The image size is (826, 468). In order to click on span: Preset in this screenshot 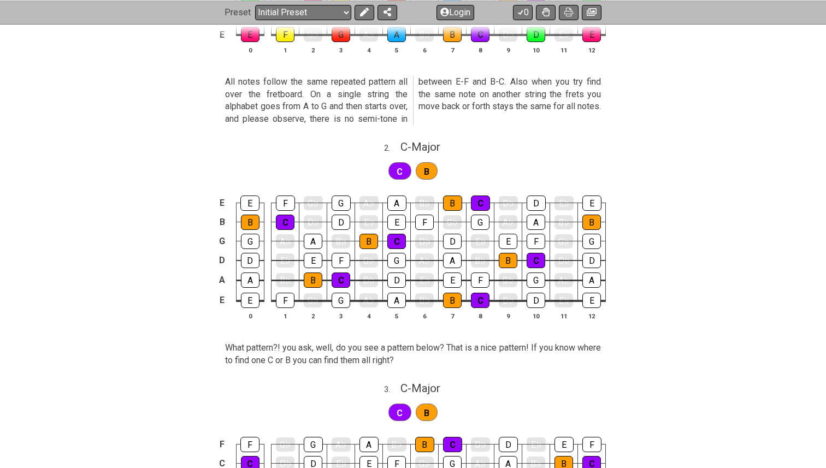, I will do `click(238, 12)`.